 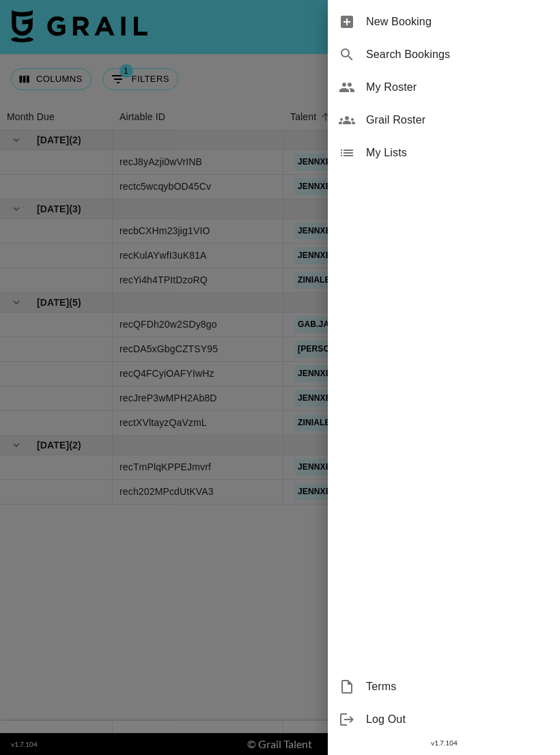 I want to click on div: Search Bookings, so click(x=444, y=55).